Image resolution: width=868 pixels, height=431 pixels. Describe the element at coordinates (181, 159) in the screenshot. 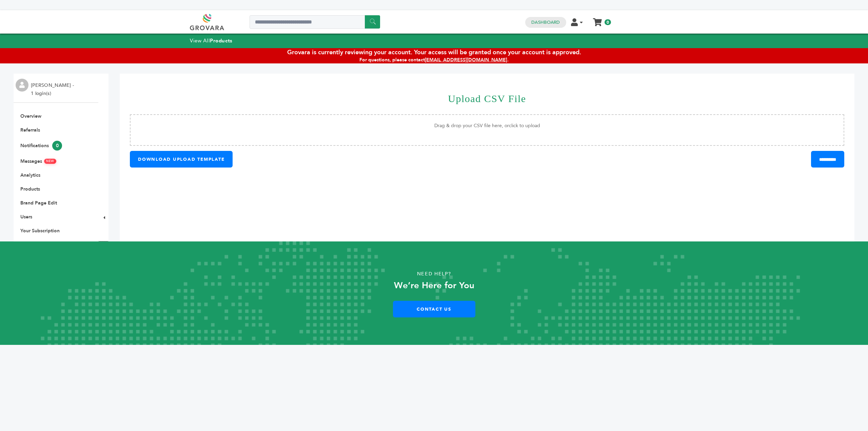

I see `button: DOWNLOAD UPLOAD TEMPLATE` at that location.